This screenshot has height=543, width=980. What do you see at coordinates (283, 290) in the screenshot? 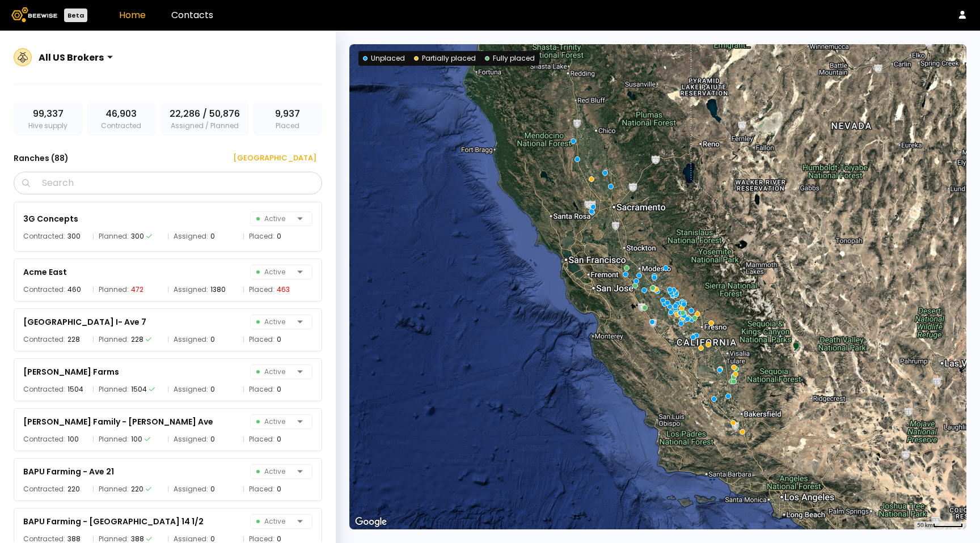
I see `div: 463` at bounding box center [283, 290].